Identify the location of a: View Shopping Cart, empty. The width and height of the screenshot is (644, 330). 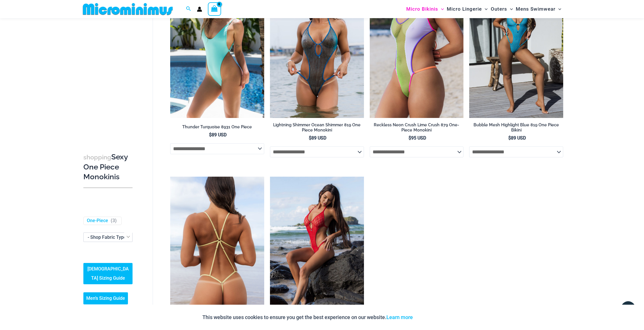
(214, 9).